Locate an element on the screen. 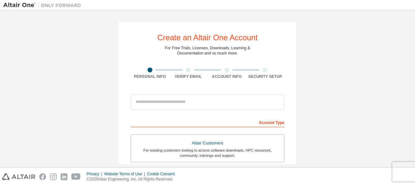  div: Security Setup is located at coordinates (265, 77).